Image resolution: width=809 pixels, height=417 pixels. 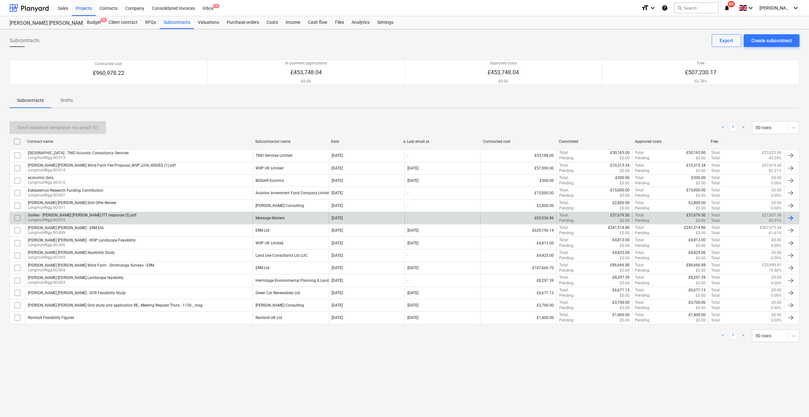 I want to click on p: £3,700.00, so click(x=697, y=302).